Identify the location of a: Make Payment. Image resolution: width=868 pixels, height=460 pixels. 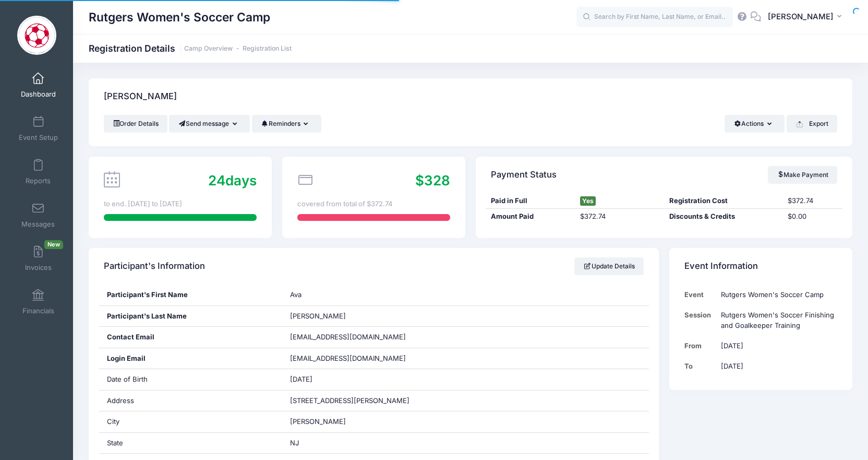
(803, 175).